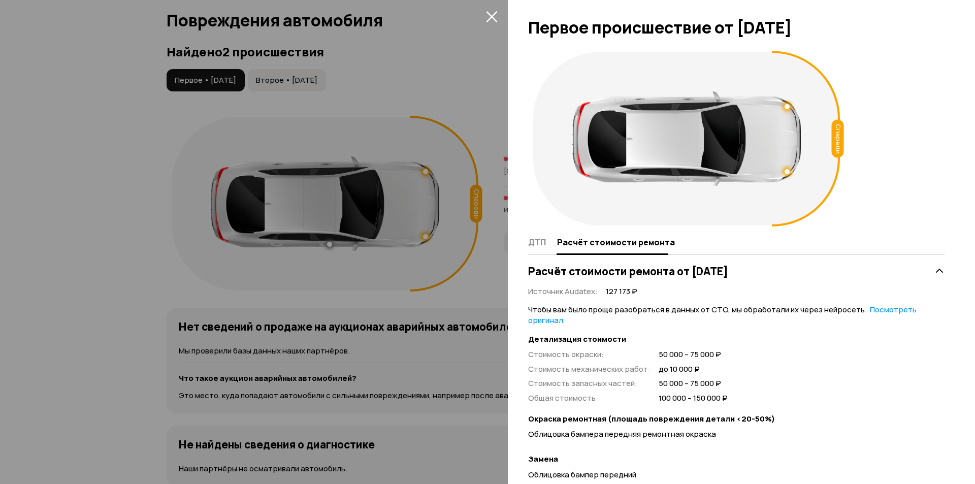 The width and height of the screenshot is (975, 484). What do you see at coordinates (616, 242) in the screenshot?
I see `span: Расчёт стоимости ремонта` at bounding box center [616, 242].